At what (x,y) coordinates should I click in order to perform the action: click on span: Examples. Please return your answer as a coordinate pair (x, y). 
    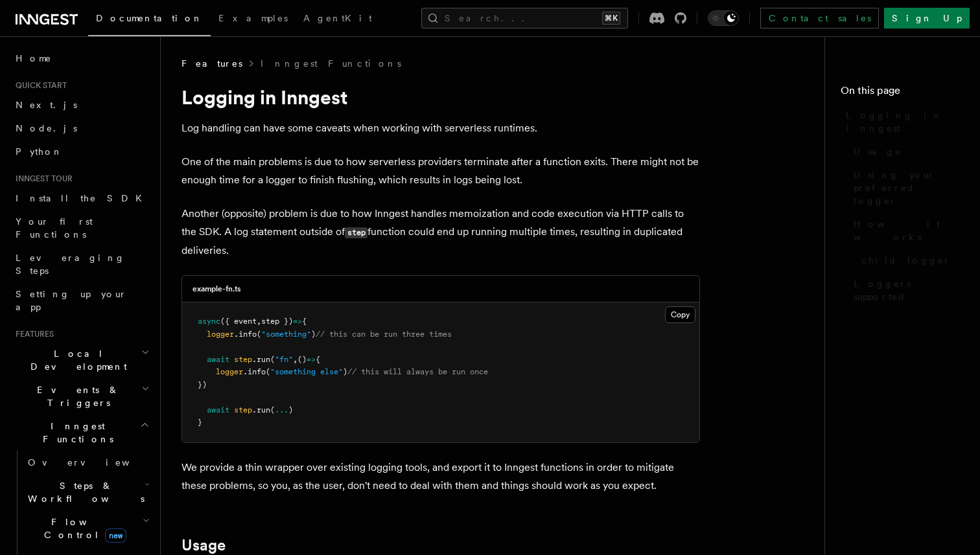
    Looking at the image, I should click on (253, 18).